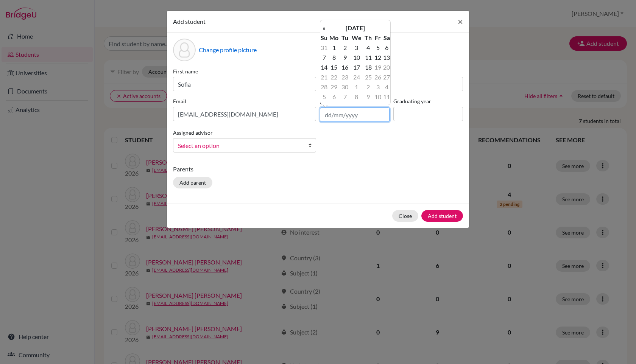 Image resolution: width=636 pixels, height=364 pixels. Describe the element at coordinates (240, 146) in the screenshot. I see `span: Select an option` at that location.